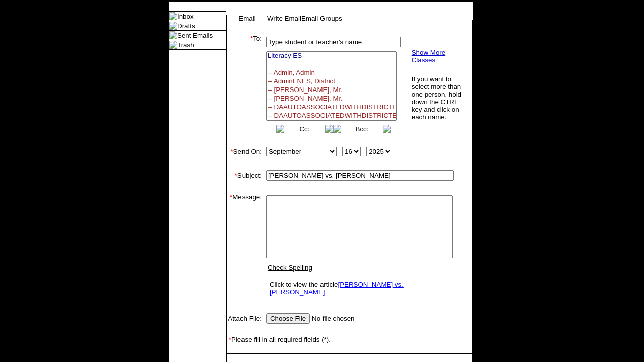 The image size is (644, 362). Describe the element at coordinates (244, 247) in the screenshot. I see `td: Message:` at that location.